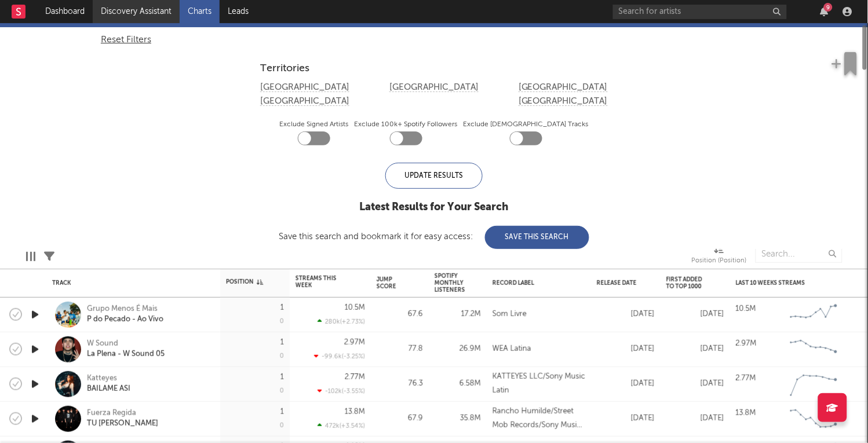 This screenshot has width=868, height=443. Describe the element at coordinates (341, 321) in the screenshot. I see `div: 280k ( +2.73 % )` at that location.